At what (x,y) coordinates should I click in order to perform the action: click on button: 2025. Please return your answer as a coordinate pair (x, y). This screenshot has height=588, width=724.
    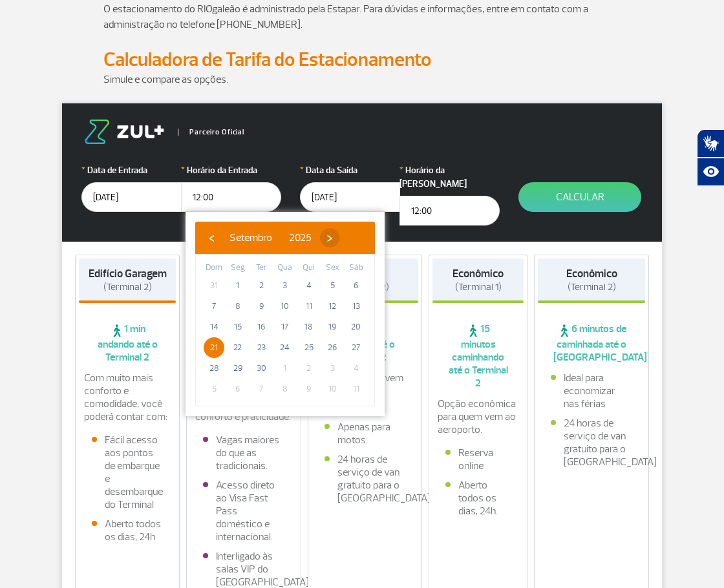
    Looking at the image, I should click on (300, 238).